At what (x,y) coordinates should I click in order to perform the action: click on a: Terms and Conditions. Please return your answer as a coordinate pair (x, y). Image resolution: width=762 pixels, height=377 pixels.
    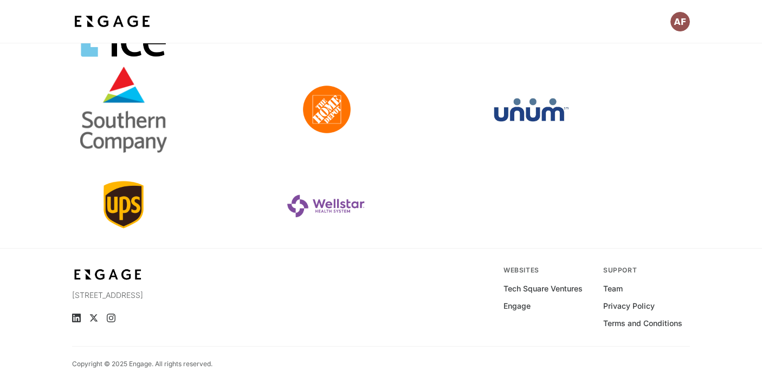
    Looking at the image, I should click on (642, 323).